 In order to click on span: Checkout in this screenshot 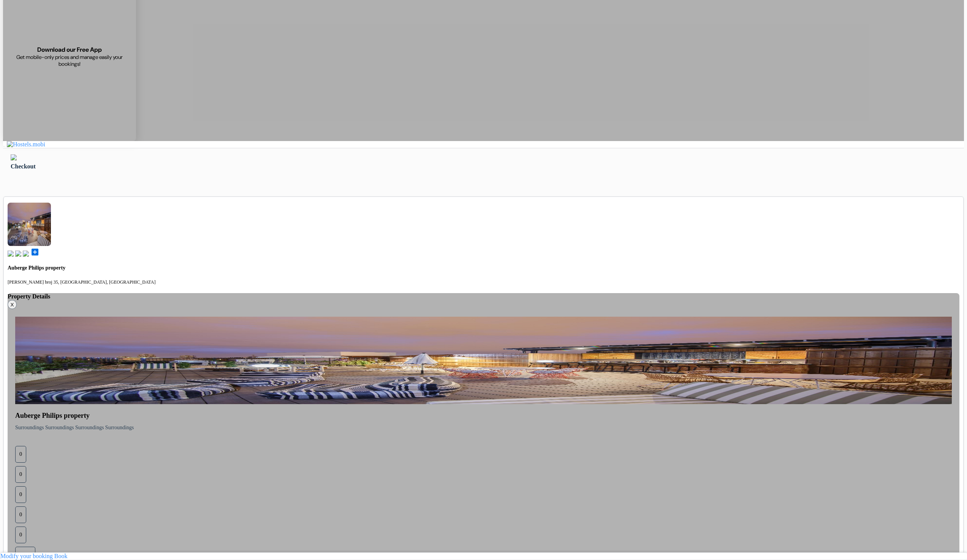, I will do `click(23, 166)`.